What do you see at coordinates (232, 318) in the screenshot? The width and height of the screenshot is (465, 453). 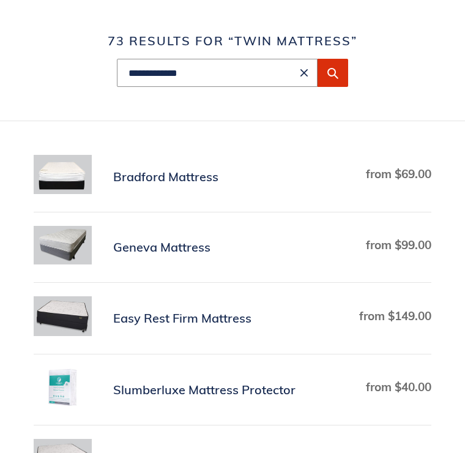 I see `a: Easy Rest Firm Mattress` at bounding box center [232, 318].